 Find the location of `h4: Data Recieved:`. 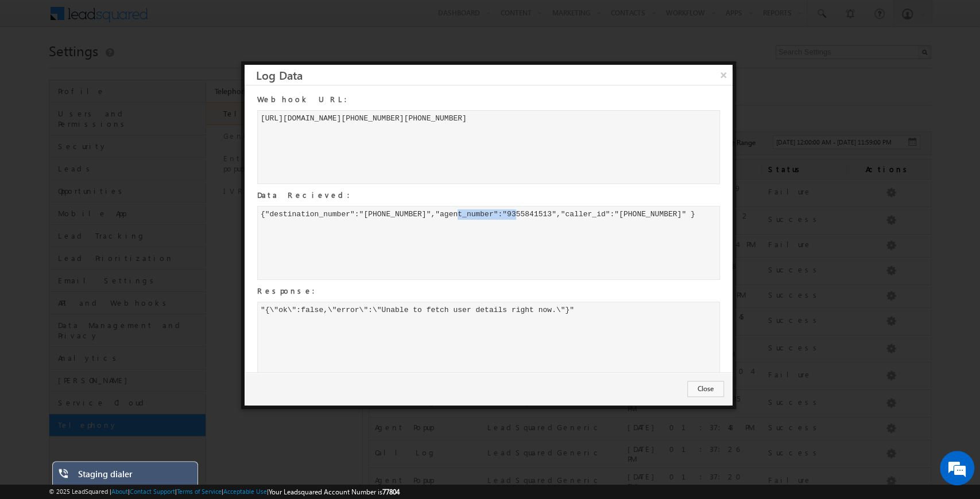

h4: Data Recieved: is located at coordinates (487, 195).